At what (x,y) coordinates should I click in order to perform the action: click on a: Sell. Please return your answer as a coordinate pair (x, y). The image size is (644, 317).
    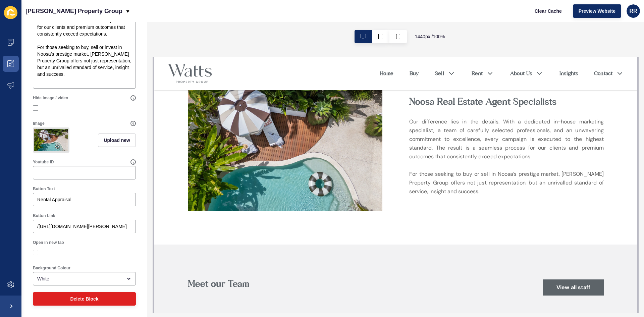
    Looking at the image, I should click on (285, 17).